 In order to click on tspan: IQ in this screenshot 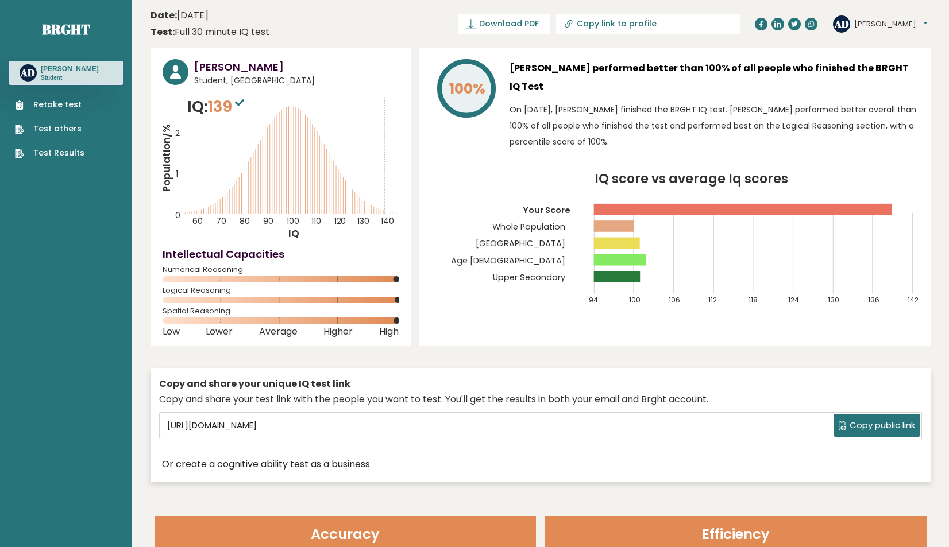, I will do `click(294, 234)`.